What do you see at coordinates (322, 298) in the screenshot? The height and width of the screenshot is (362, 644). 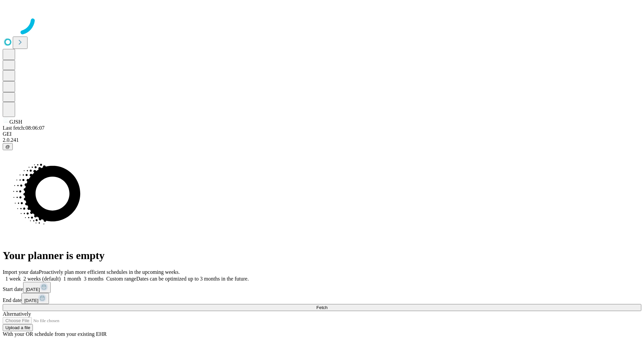 I see `div: End date` at bounding box center [322, 298].